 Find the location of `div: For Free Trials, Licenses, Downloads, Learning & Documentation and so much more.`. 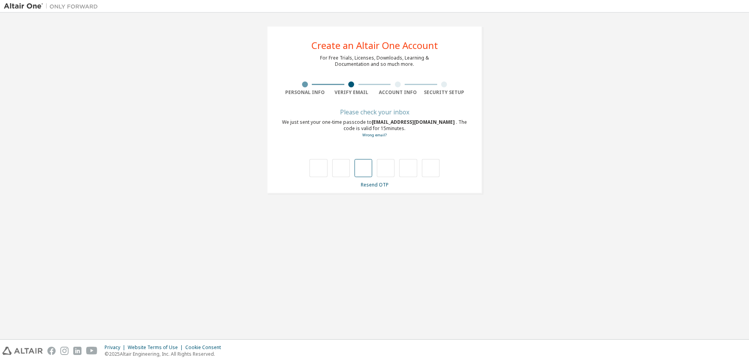

div: For Free Trials, Licenses, Downloads, Learning & Documentation and so much more. is located at coordinates (375, 61).